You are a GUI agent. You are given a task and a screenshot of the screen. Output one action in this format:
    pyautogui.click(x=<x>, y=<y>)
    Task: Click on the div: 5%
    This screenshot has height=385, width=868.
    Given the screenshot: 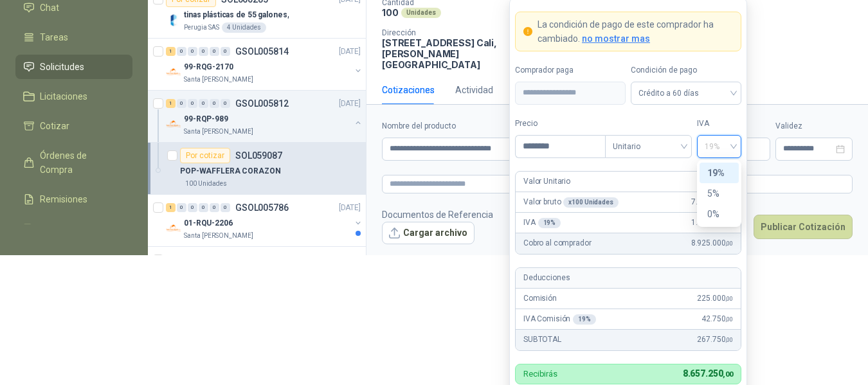 What is the action you would take?
    pyautogui.click(x=718, y=194)
    